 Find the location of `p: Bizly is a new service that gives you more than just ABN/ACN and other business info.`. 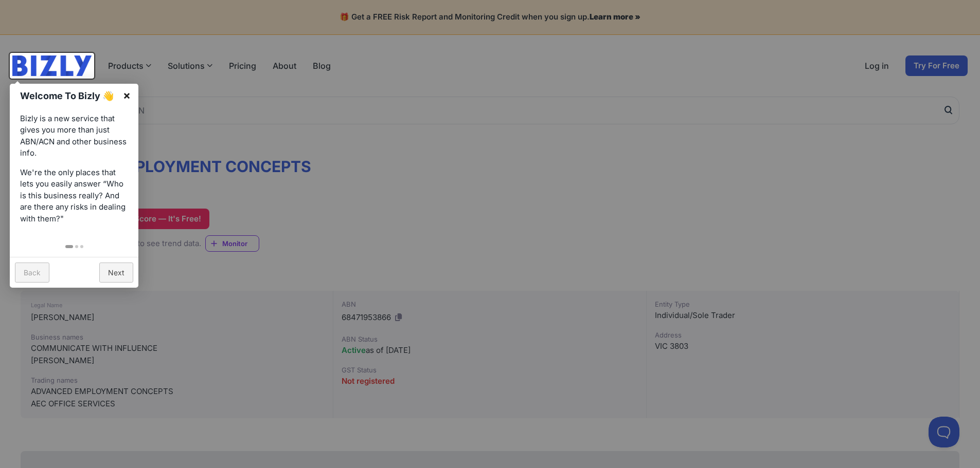

p: Bizly is a new service that gives you more than just ABN/ACN and other business info. is located at coordinates (74, 136).